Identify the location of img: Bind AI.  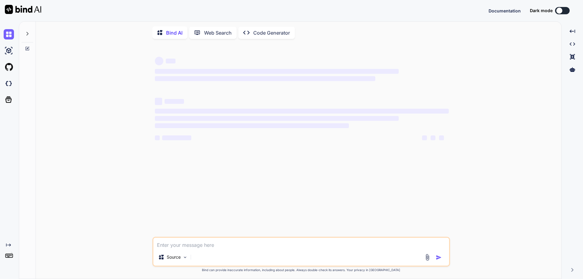
(23, 9).